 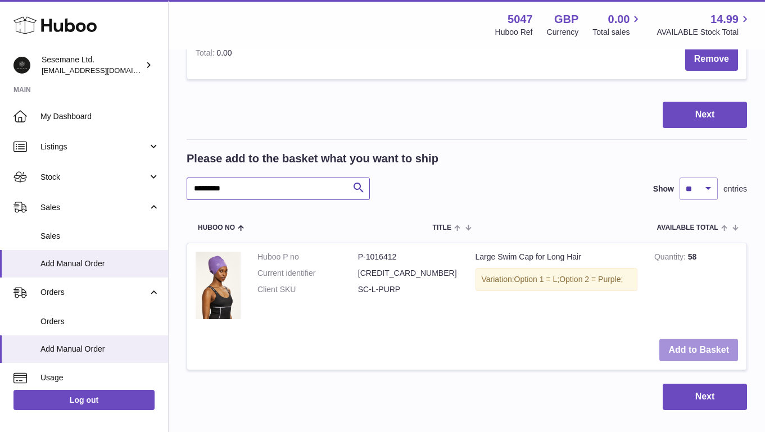 What do you see at coordinates (307, 257) in the screenshot?
I see `dt: Huboo P no` at bounding box center [307, 257].